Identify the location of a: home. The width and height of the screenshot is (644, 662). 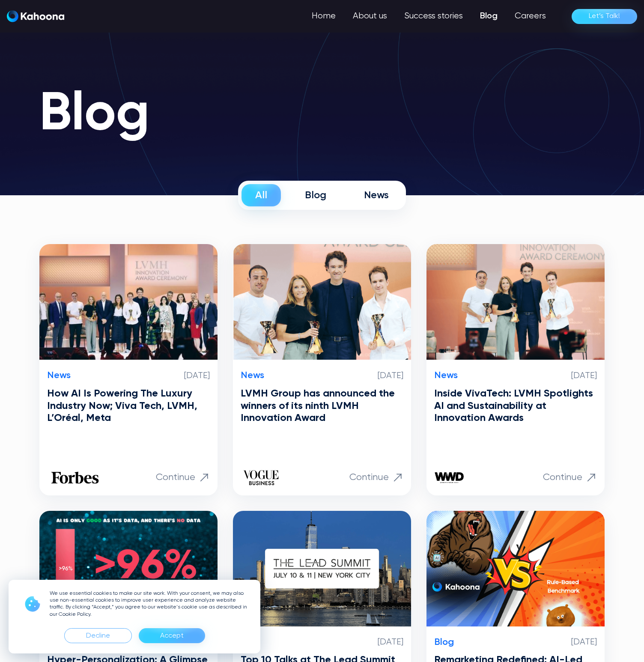
(36, 16).